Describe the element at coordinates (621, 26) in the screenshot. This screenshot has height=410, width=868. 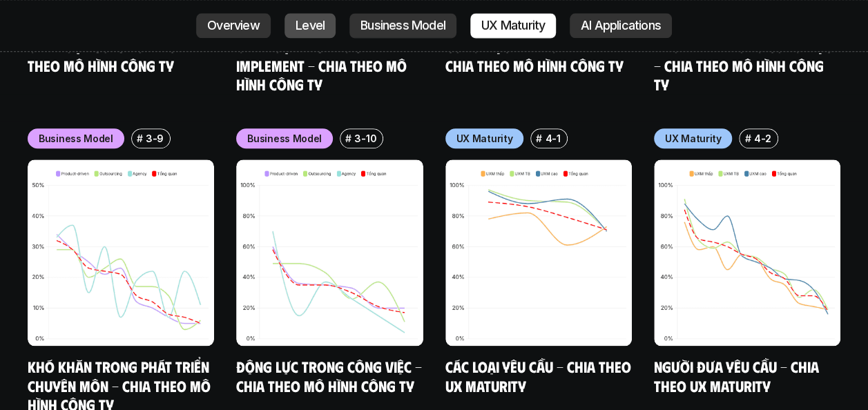
I see `p: AI Applications` at that location.